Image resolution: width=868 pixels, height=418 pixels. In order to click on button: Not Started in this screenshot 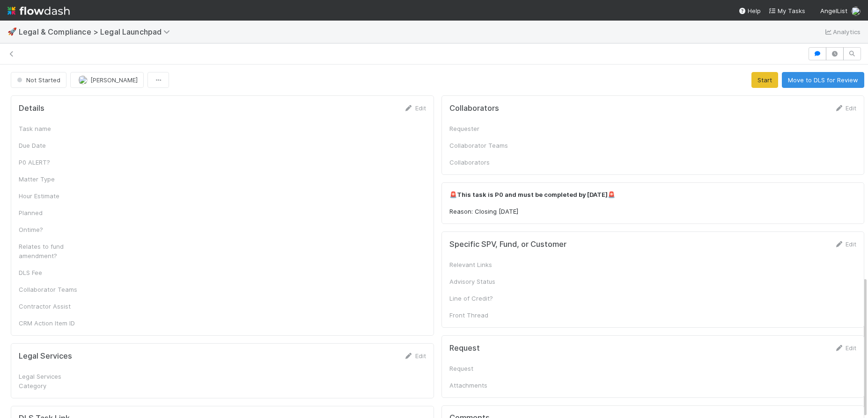, I will do `click(39, 80)`.